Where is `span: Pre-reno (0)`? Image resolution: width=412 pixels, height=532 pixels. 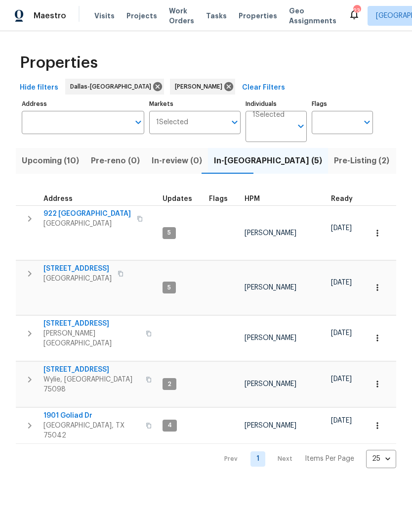
span: Pre-reno (0) is located at coordinates (115, 160).